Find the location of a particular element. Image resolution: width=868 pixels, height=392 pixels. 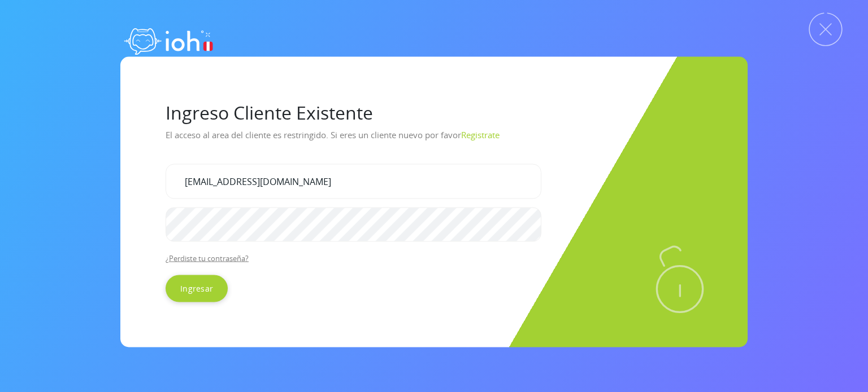

img: logo is located at coordinates (168, 40).